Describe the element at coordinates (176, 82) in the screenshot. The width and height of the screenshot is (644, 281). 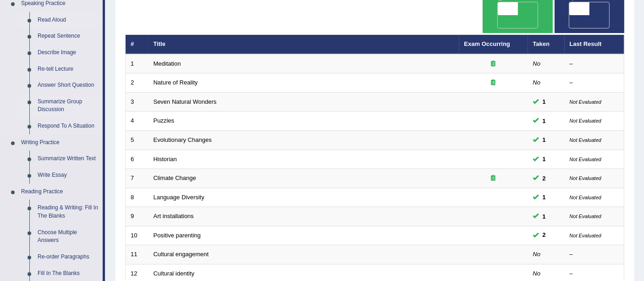
I see `a: Nature of Reality` at that location.